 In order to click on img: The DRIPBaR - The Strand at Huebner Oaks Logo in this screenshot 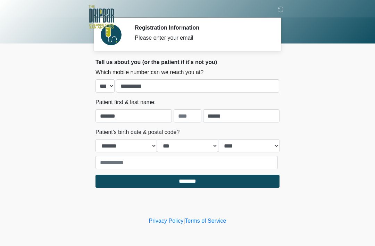, I will do `click(102, 17)`.